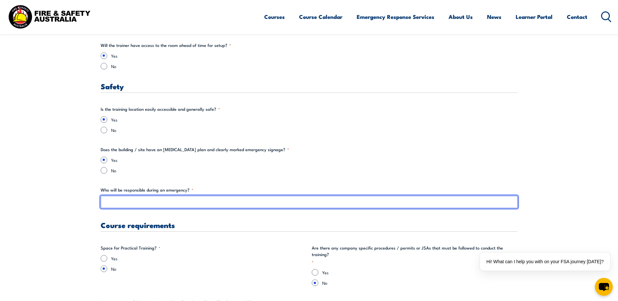 The height and width of the screenshot is (301, 618). I want to click on a: Learner Portal, so click(534, 17).